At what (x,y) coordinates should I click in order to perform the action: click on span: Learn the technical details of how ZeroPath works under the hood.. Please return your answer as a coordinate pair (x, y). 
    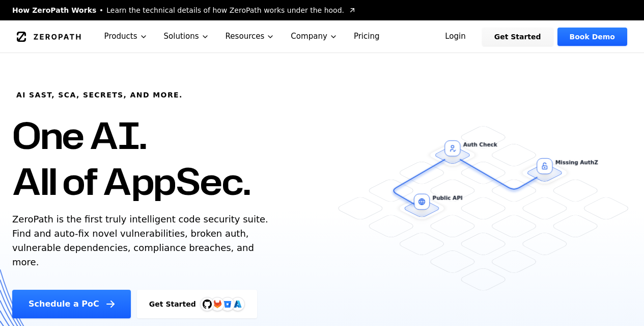
    Looking at the image, I should click on (225, 10).